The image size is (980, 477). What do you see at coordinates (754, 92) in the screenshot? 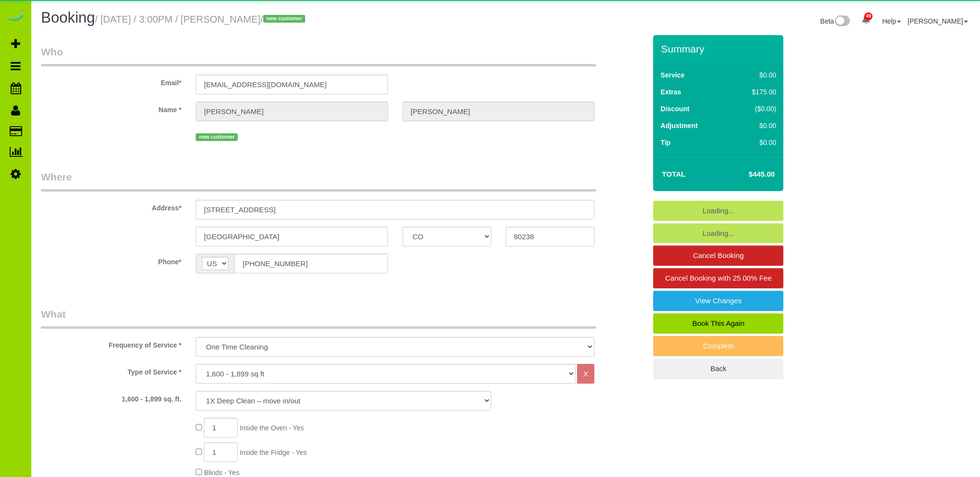
I see `div: $175.00` at bounding box center [754, 92].